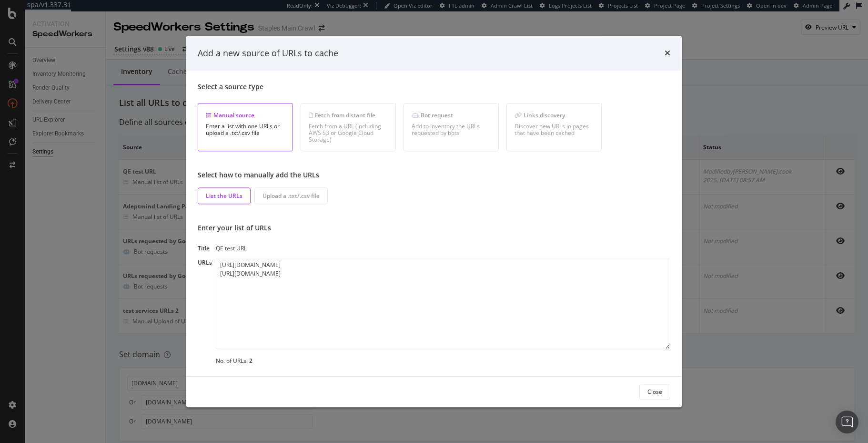  I want to click on div: List the URLs, so click(224, 196).